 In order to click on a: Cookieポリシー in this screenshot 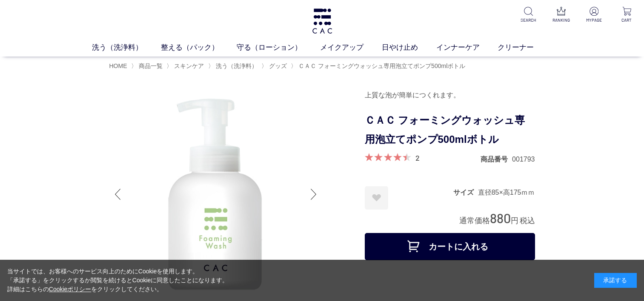, I will do `click(70, 289)`.